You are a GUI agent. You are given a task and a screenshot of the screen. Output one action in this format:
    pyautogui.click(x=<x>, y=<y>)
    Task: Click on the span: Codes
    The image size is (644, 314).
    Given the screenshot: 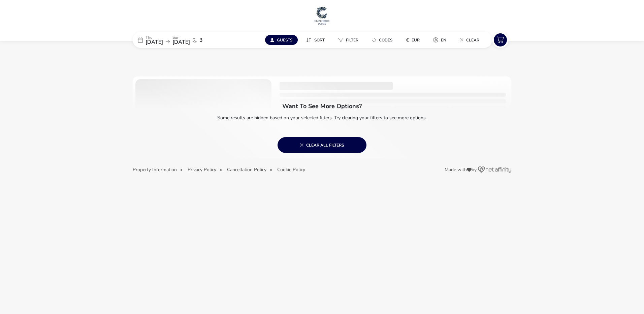 What is the action you would take?
    pyautogui.click(x=386, y=40)
    